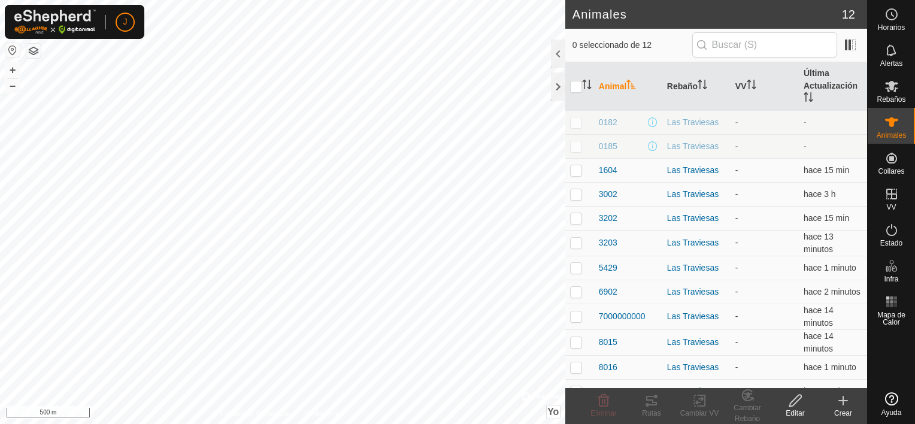  I want to click on font: VV, so click(740, 86).